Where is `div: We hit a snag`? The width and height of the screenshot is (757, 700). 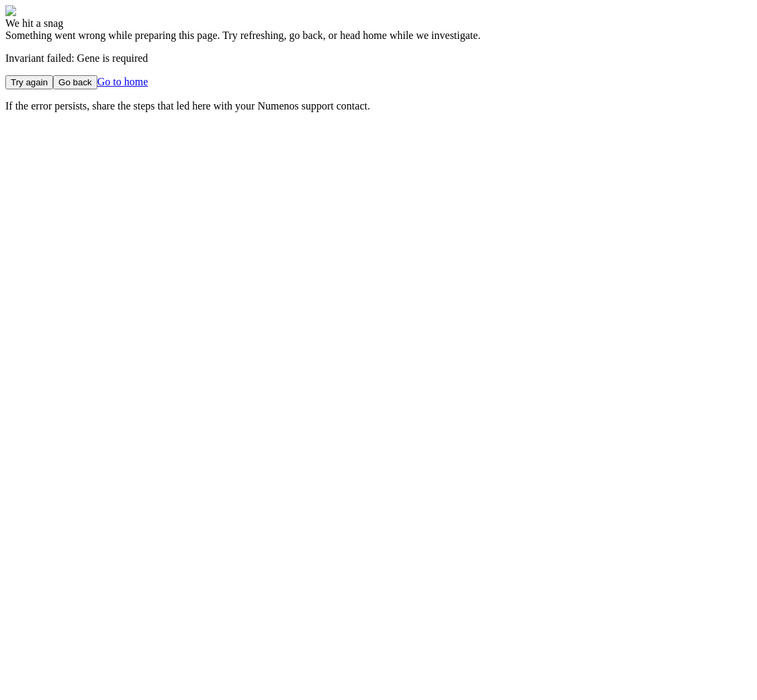
div: We hit a snag is located at coordinates (378, 23).